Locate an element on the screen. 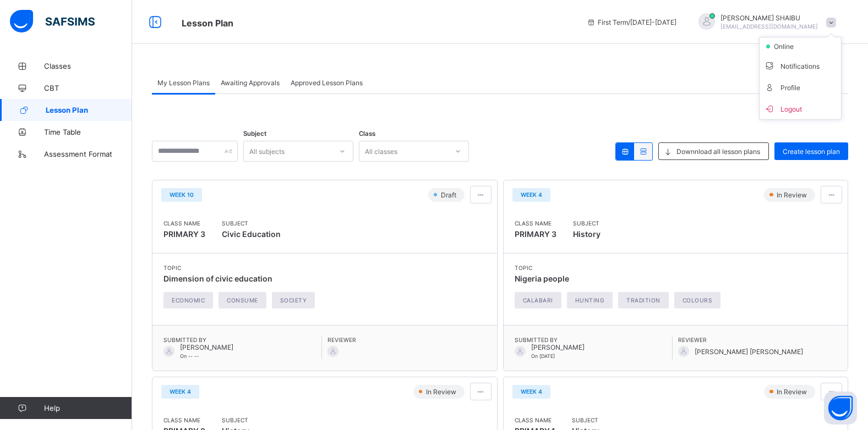 This screenshot has width=868, height=430. span: Assessment Format is located at coordinates (88, 154).